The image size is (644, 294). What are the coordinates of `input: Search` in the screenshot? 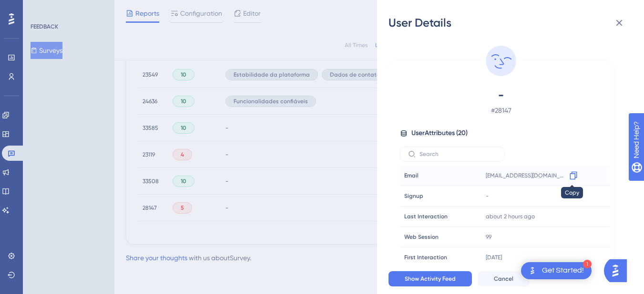 It's located at (458, 155).